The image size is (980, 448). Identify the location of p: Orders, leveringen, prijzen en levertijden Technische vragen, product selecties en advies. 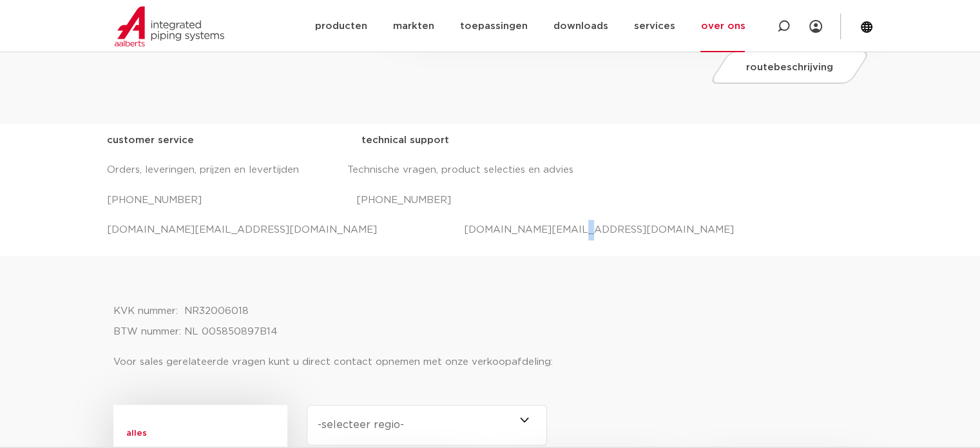
(491, 170).